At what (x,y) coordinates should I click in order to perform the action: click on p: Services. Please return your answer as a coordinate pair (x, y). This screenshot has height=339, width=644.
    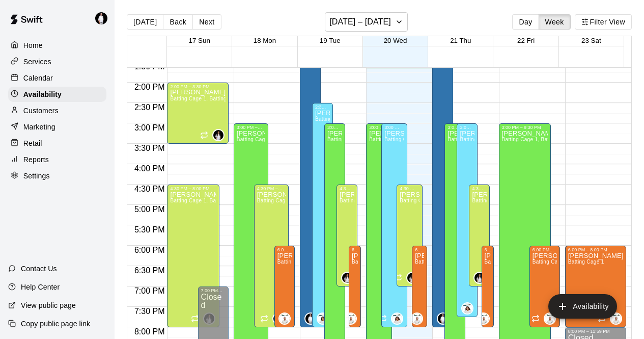
    Looking at the image, I should click on (37, 62).